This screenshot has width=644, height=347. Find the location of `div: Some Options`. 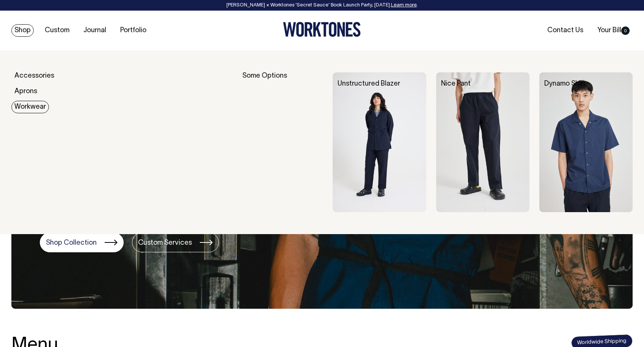

div: Some Options is located at coordinates (282, 142).